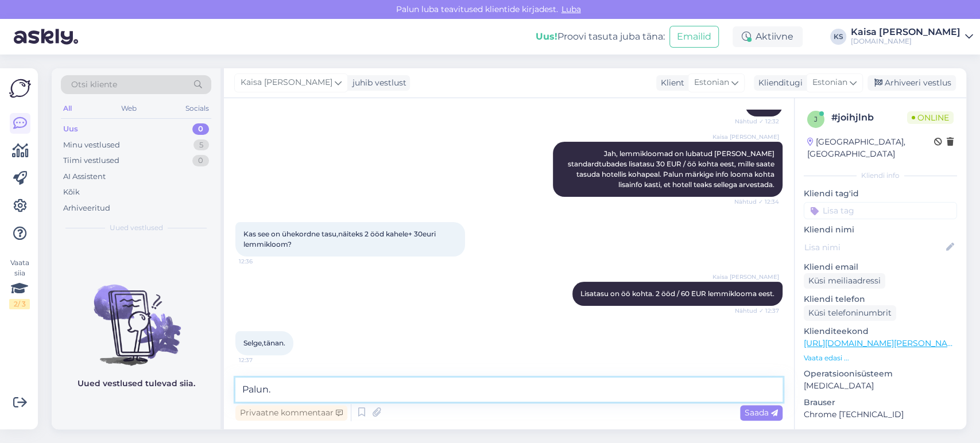  What do you see at coordinates (87, 208) in the screenshot?
I see `div: Arhiveeritud` at bounding box center [87, 208].